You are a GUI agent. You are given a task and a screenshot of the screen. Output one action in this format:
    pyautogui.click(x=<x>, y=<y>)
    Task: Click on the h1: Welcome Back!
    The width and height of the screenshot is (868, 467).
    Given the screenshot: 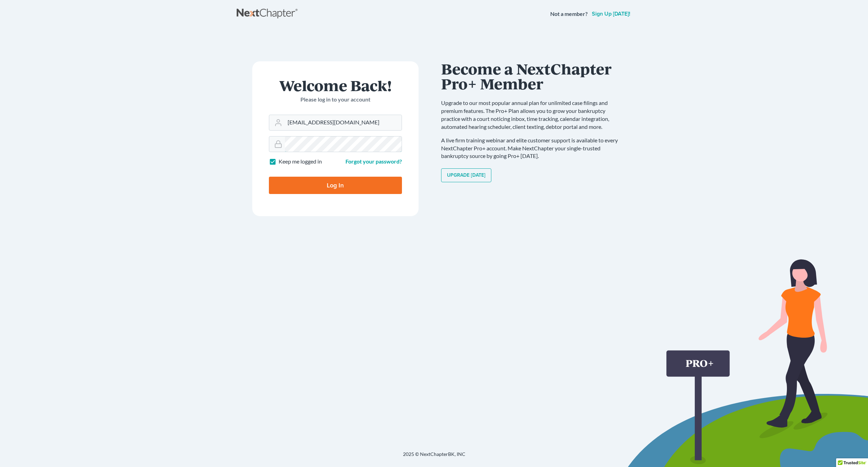 What is the action you would take?
    pyautogui.click(x=336, y=86)
    